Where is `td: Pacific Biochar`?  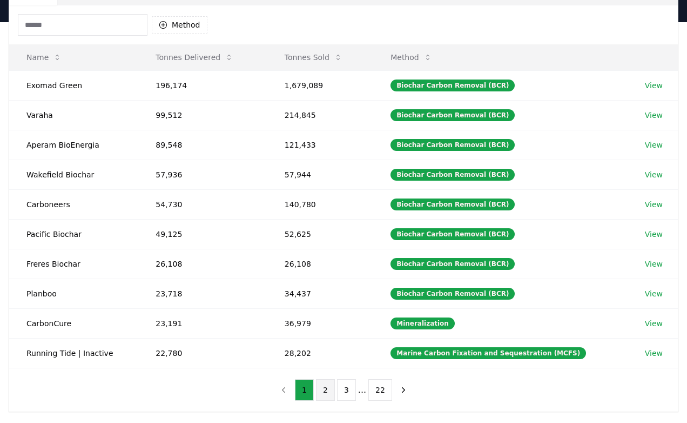
td: Pacific Biochar is located at coordinates (73, 233).